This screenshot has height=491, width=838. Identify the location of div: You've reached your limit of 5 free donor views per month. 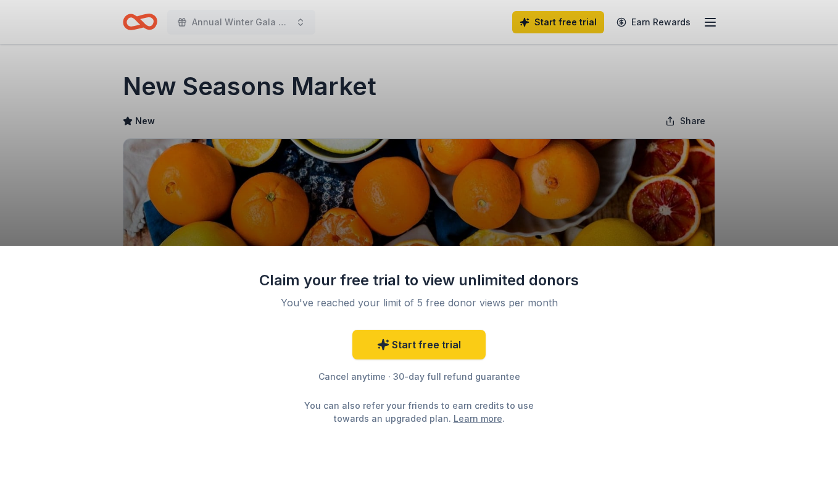
(419, 302).